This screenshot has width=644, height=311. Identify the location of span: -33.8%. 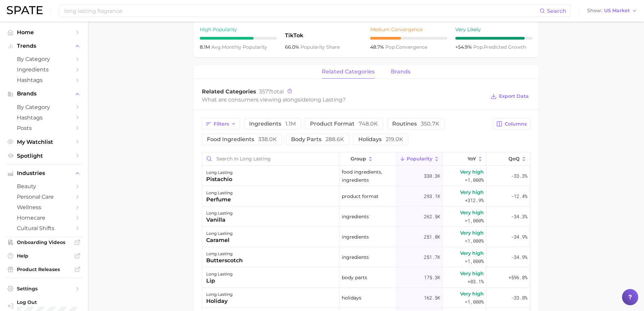
(520, 298).